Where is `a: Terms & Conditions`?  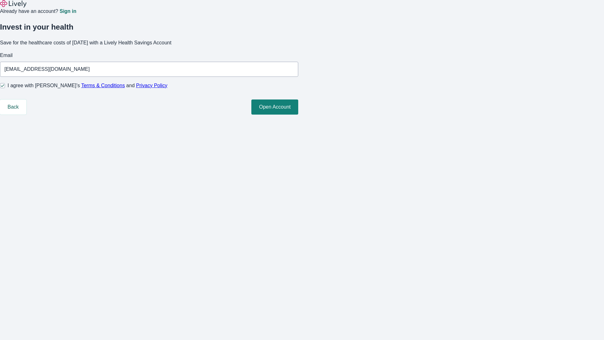 a: Terms & Conditions is located at coordinates (103, 85).